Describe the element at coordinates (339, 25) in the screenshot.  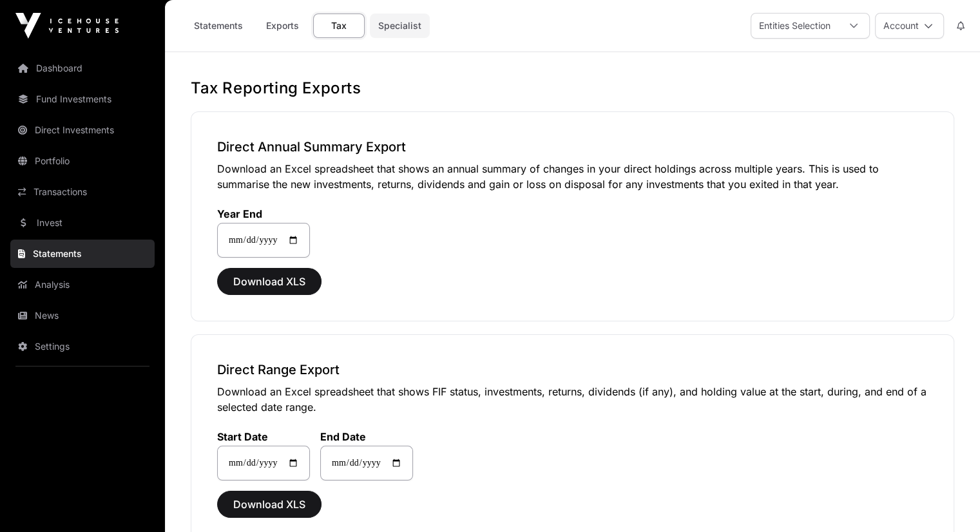
I see `a: Tax` at that location.